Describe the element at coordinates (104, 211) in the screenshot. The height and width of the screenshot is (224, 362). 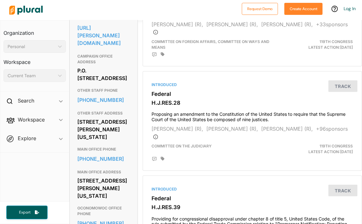
I see `h3: OCONOMOWOC OFFICE PHONE` at that location.